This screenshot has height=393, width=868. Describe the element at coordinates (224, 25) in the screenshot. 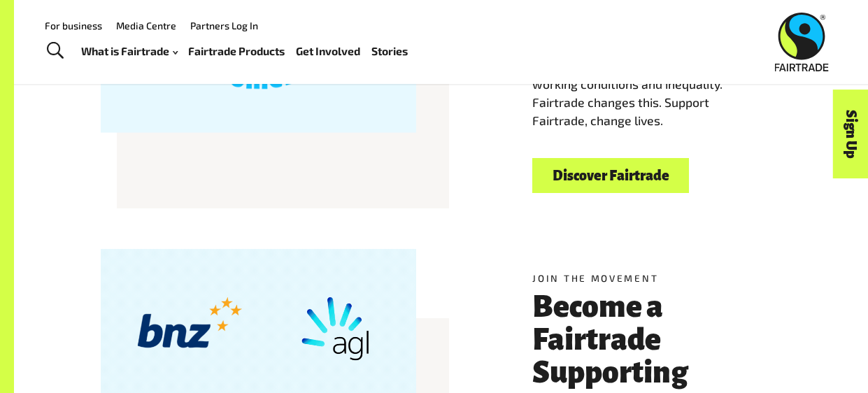

I see `a: Partners Log In` at that location.